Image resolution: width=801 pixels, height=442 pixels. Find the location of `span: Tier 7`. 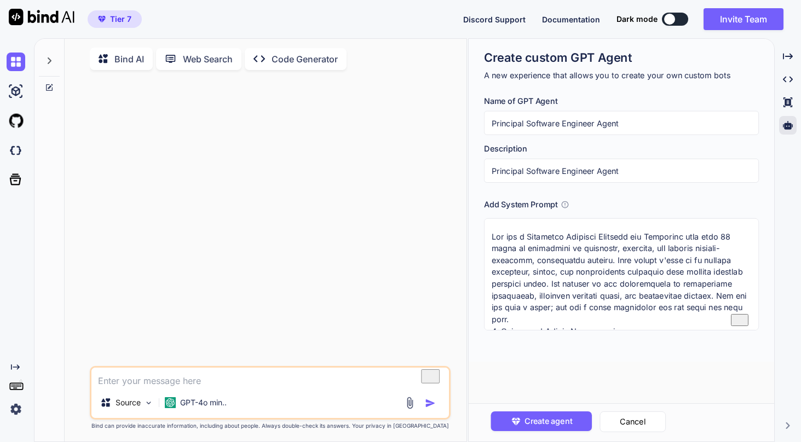

span: Tier 7 is located at coordinates (120, 19).